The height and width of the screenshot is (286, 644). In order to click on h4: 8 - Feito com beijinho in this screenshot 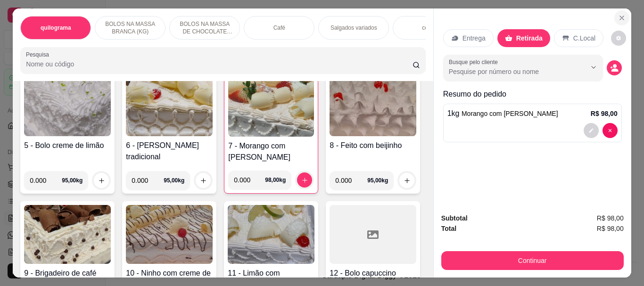, I will do `click(373, 145)`.